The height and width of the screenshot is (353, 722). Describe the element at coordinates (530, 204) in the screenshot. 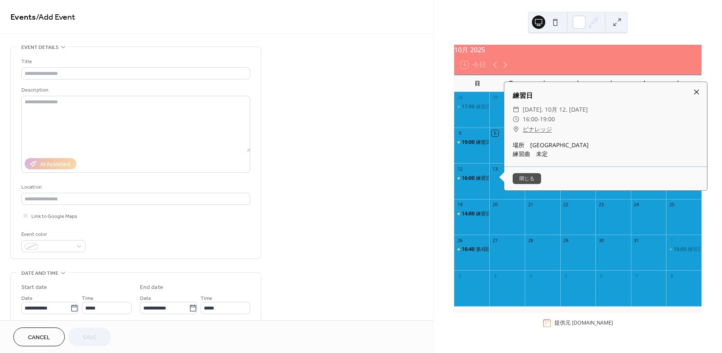

I see `div: 21` at that location.